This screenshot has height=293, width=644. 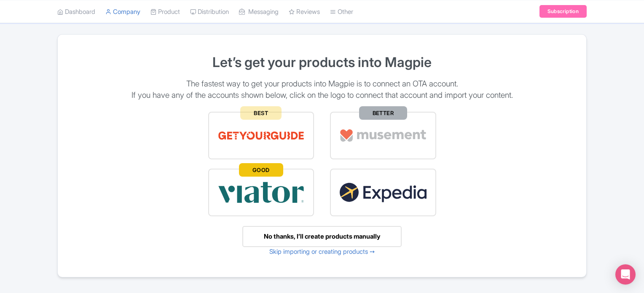 I want to click on div: Open Intercom Messenger, so click(x=625, y=274).